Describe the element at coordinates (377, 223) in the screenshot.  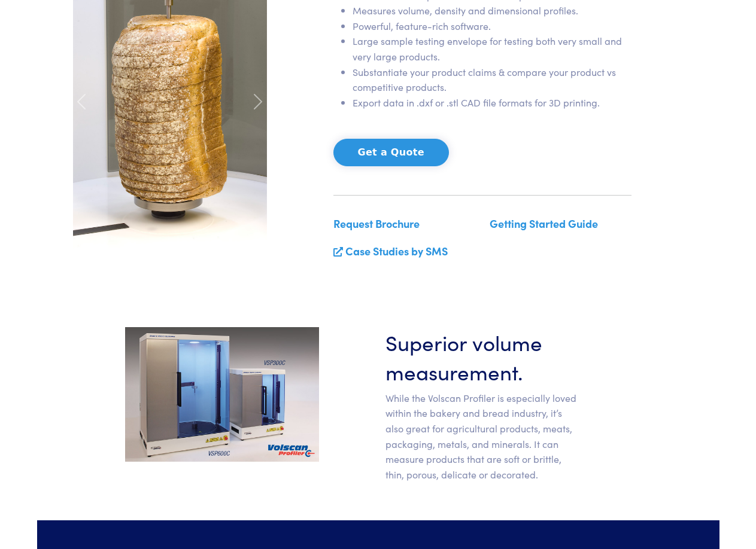
I see `a: Request Brochure` at that location.